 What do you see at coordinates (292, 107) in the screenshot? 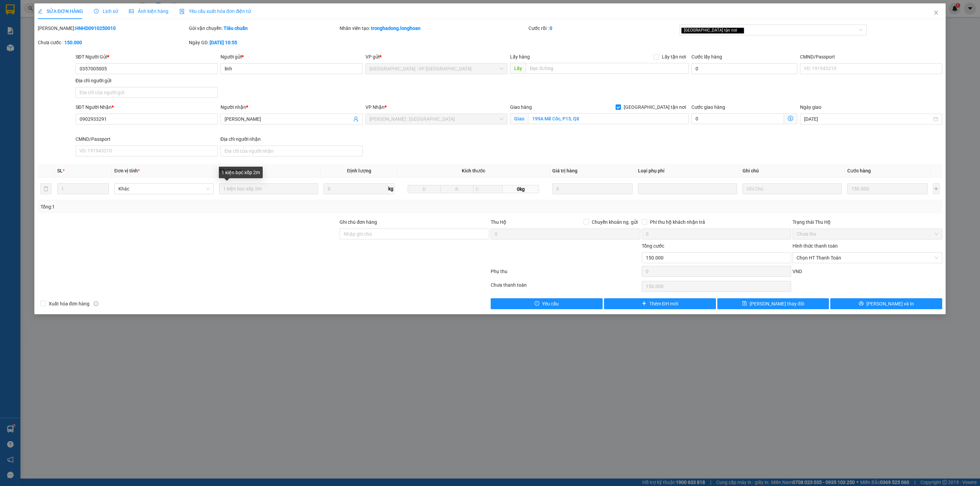
I see `div: Người nhận` at bounding box center [292, 107].